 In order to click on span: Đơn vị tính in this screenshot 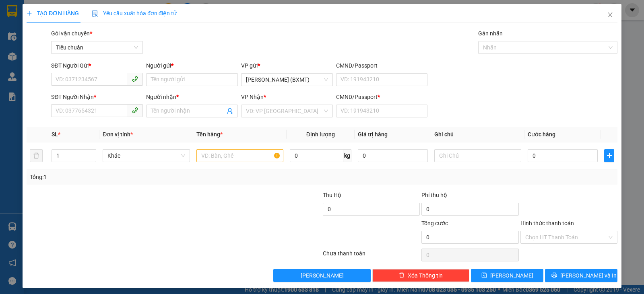, I will do `click(118, 134)`.